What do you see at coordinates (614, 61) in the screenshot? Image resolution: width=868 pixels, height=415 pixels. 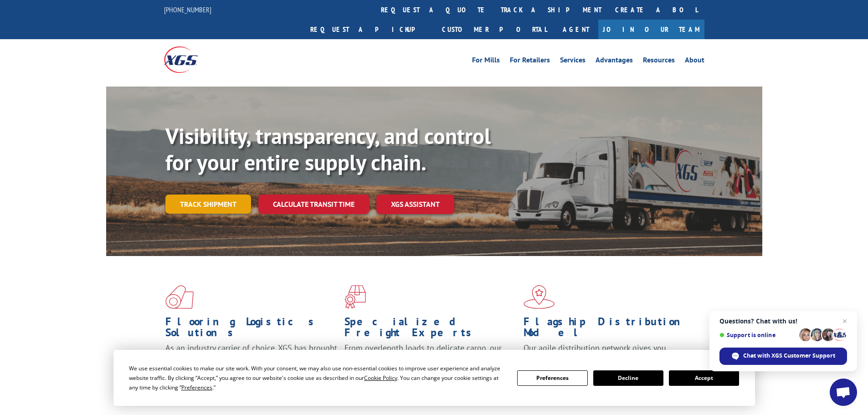 I see `a: Advantages` at bounding box center [614, 61].